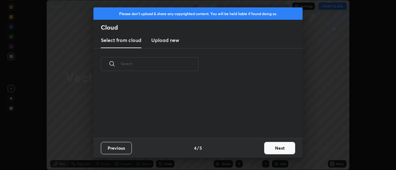 The height and width of the screenshot is (170, 396). Describe the element at coordinates (201, 148) in the screenshot. I see `h4: 5` at that location.